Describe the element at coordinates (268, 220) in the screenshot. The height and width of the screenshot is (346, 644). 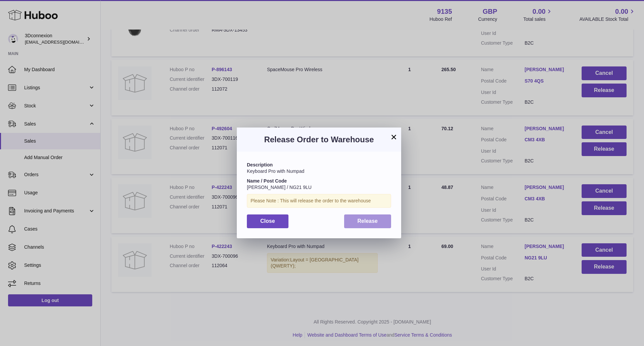
I see `span: Close` at that location.